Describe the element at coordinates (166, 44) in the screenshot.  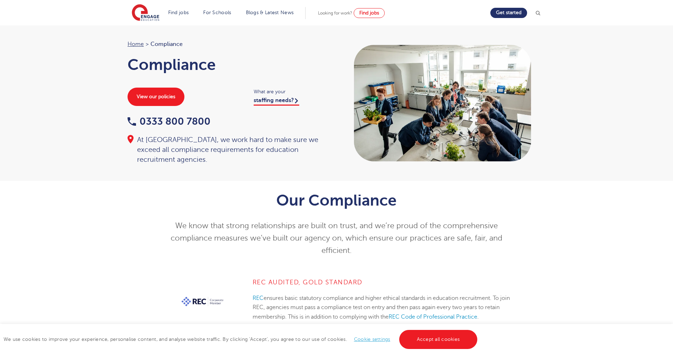
I see `span: Compliance` at that location.